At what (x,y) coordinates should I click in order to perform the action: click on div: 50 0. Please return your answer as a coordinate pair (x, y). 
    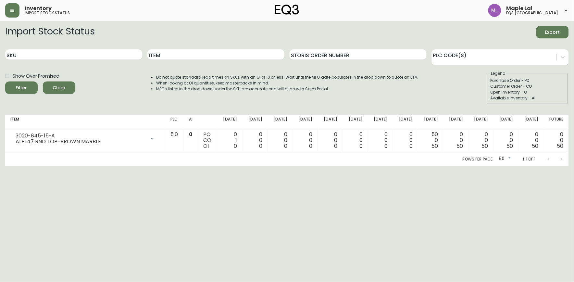
    Looking at the image, I should click on (431, 140).